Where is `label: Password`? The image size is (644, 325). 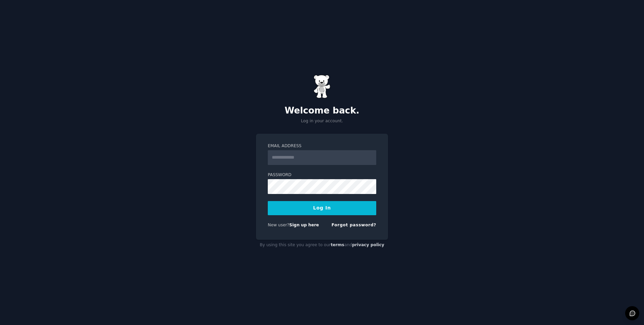 label: Password is located at coordinates (322, 175).